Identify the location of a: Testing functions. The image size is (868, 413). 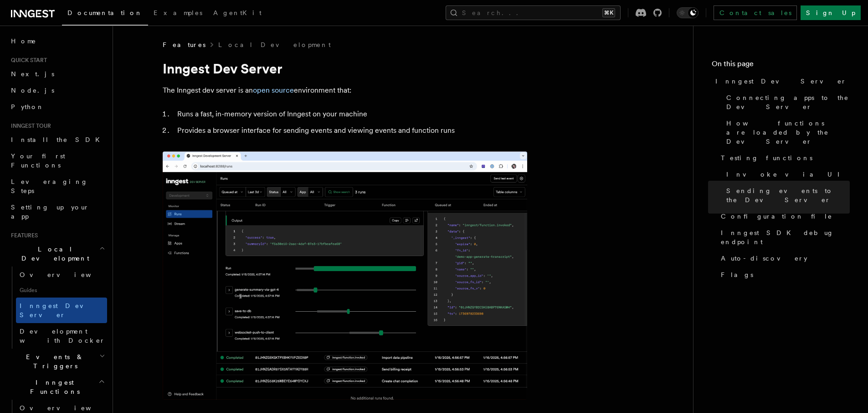
(783, 158).